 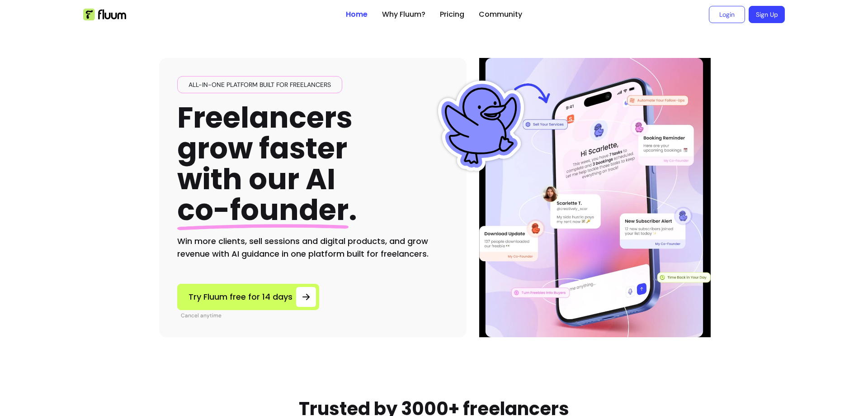 What do you see at coordinates (481, 125) in the screenshot?
I see `img: Fluum Duck sticker` at bounding box center [481, 125].